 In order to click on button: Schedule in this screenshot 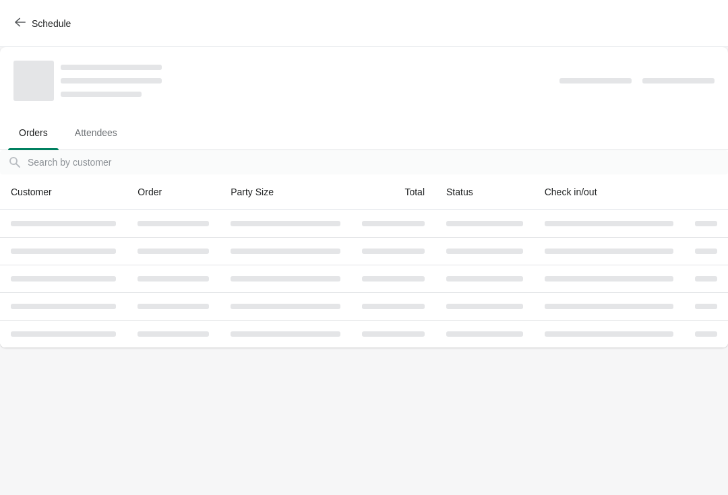, I will do `click(44, 24)`.